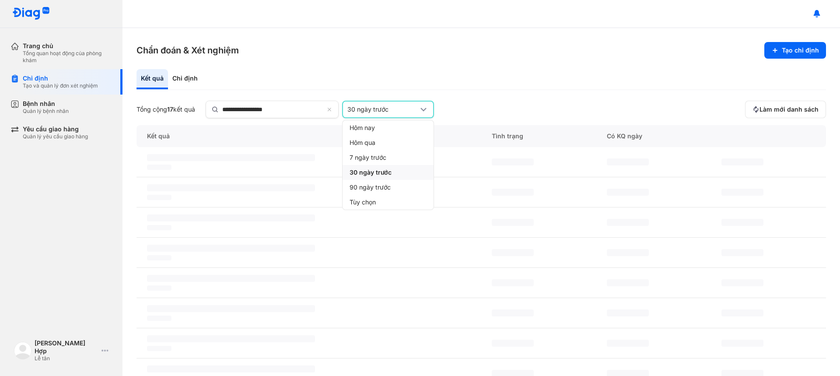  What do you see at coordinates (370, 187) in the screenshot?
I see `span: 90 ngày trước` at bounding box center [370, 187].